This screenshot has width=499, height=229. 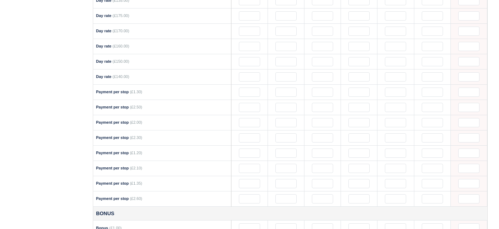 I want to click on span: (£2.50), so click(x=136, y=107).